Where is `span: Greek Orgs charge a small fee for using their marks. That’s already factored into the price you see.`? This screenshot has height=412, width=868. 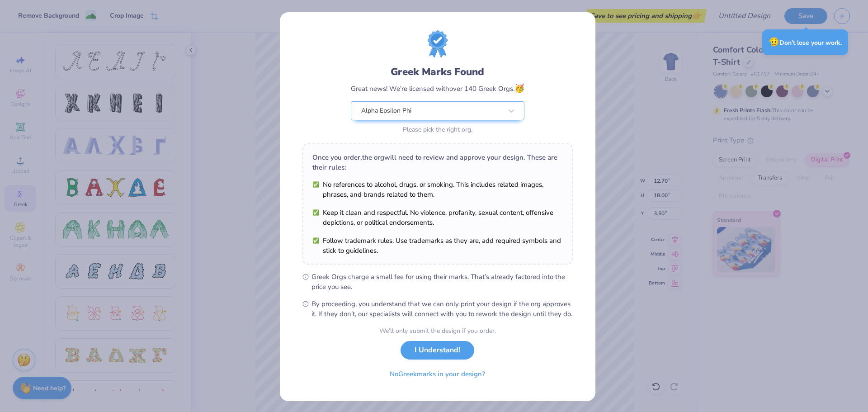 span: Greek Orgs charge a small fee for using their marks. That’s already factored into the price you see. is located at coordinates (442, 282).